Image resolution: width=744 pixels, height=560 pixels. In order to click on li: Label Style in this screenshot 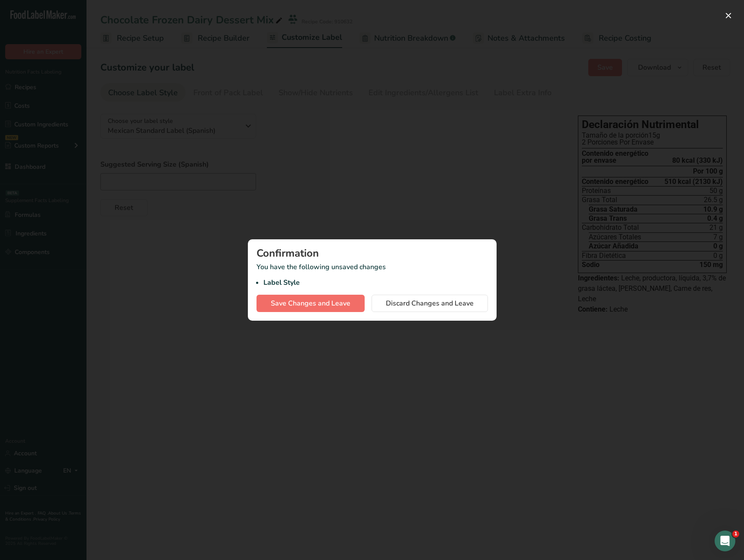, I will do `click(375, 282)`.